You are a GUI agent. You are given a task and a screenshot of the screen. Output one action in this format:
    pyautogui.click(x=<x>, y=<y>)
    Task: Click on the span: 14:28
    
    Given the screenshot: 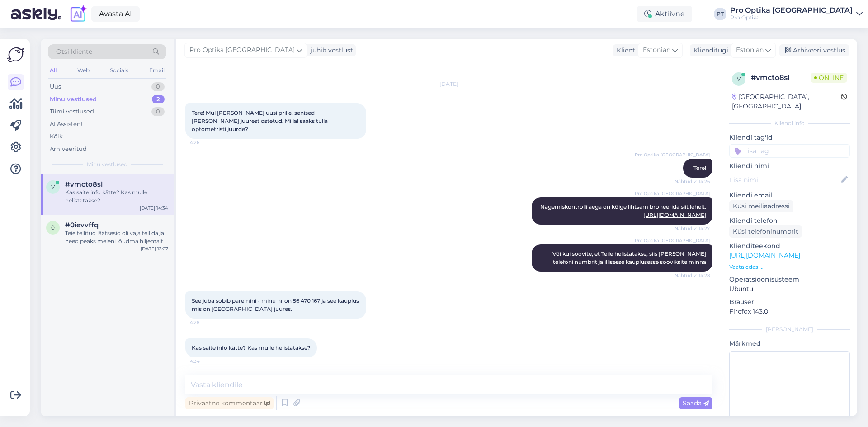 What is the action you would take?
    pyautogui.click(x=205, y=322)
    